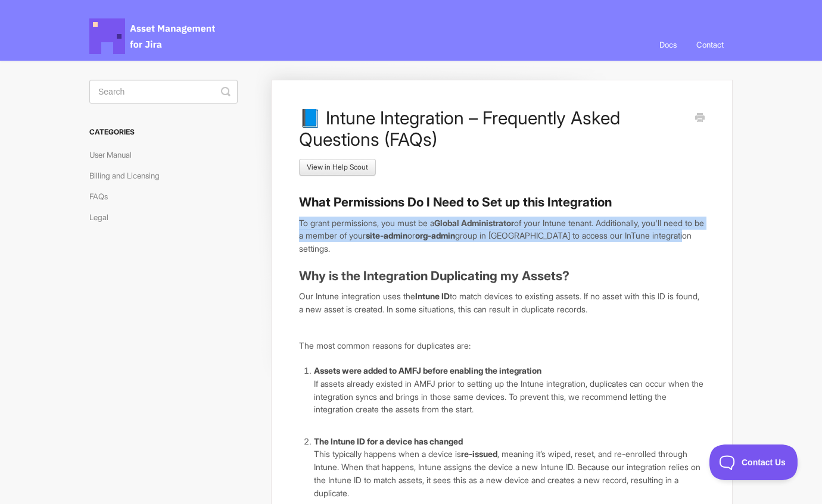 Image resolution: width=822 pixels, height=504 pixels. Describe the element at coordinates (153, 36) in the screenshot. I see `span: Asset Management for Jira Docs` at that location.